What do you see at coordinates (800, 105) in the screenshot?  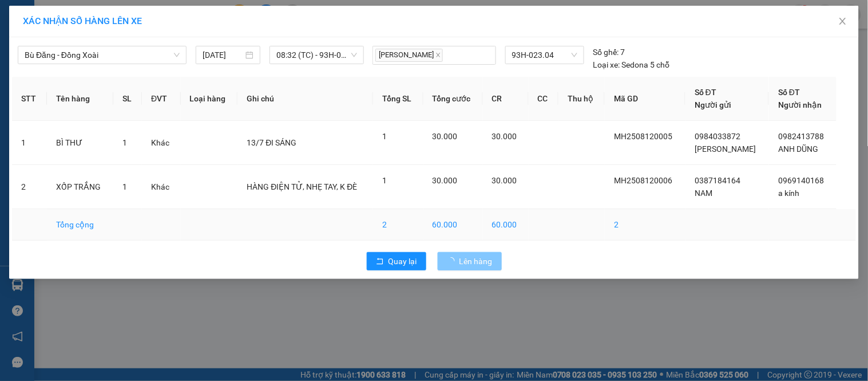 I see `span: Người nhận` at bounding box center [800, 105].